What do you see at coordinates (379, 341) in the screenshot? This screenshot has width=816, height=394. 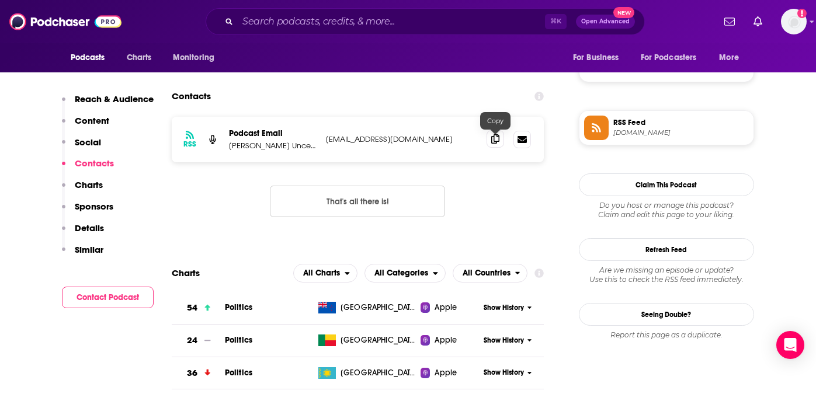 I see `span: Benin` at bounding box center [379, 341].